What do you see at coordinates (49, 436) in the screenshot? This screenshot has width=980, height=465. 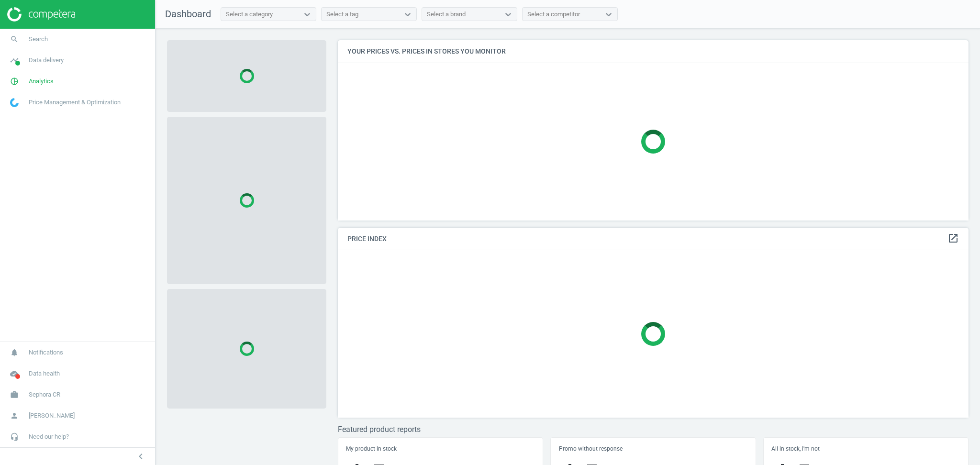 I see `span: Need our help?` at bounding box center [49, 436].